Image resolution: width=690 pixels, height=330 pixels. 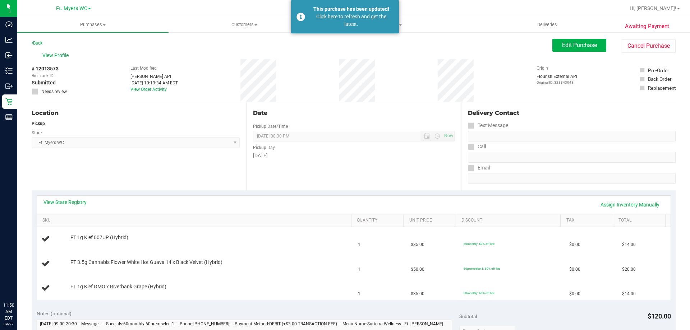 I want to click on span: Awaiting Payment, so click(x=647, y=26).